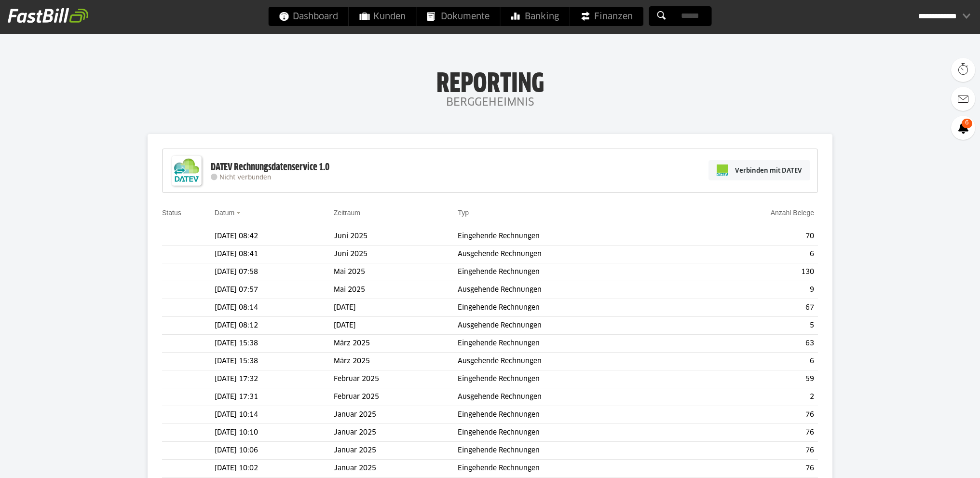 The height and width of the screenshot is (478, 980). What do you see at coordinates (753, 343) in the screenshot?
I see `td: 63` at bounding box center [753, 343].